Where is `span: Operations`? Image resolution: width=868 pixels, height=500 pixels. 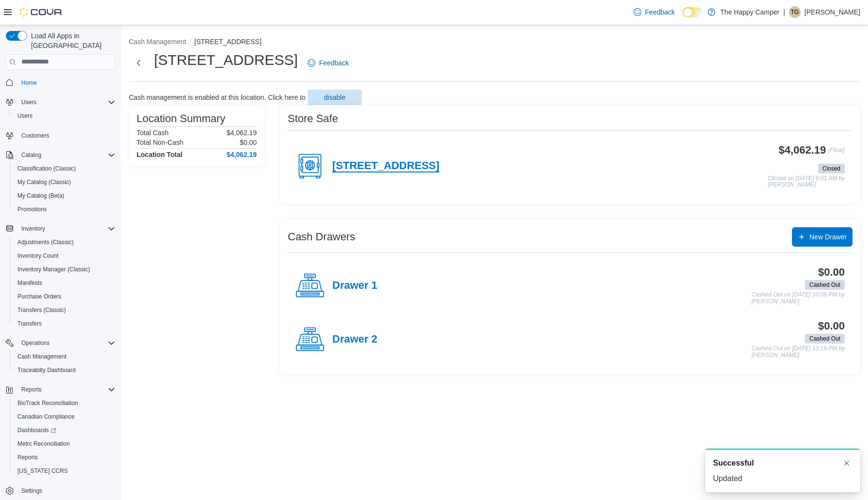 span: Operations is located at coordinates (67, 342).